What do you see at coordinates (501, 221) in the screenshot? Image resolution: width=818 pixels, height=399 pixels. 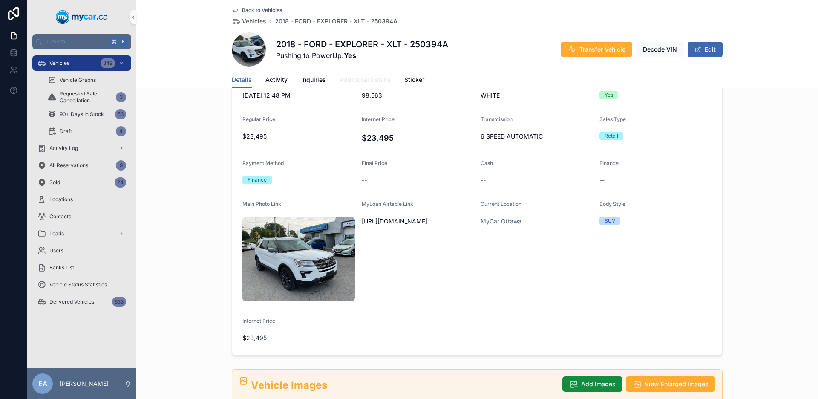 I see `span: MyCar Ottawa` at bounding box center [501, 221].